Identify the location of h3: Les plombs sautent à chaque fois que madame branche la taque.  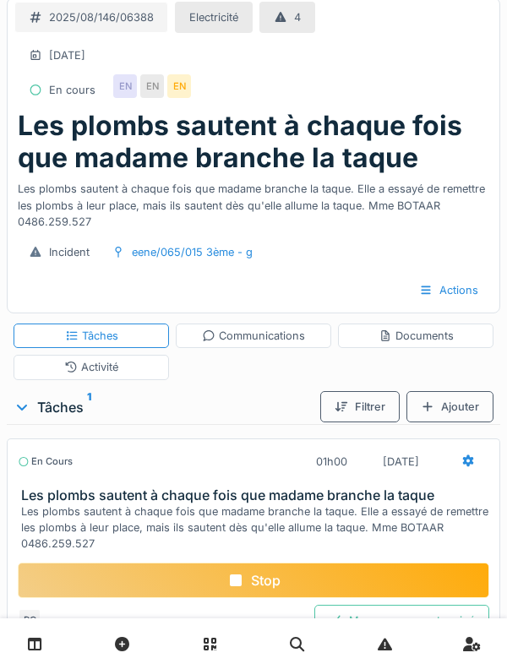
(257, 495).